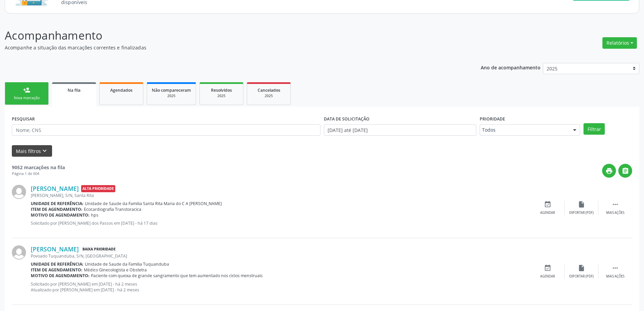 Image resolution: width=644 pixels, height=311 pixels. Describe the element at coordinates (74, 90) in the screenshot. I see `span: Na fila` at that location.